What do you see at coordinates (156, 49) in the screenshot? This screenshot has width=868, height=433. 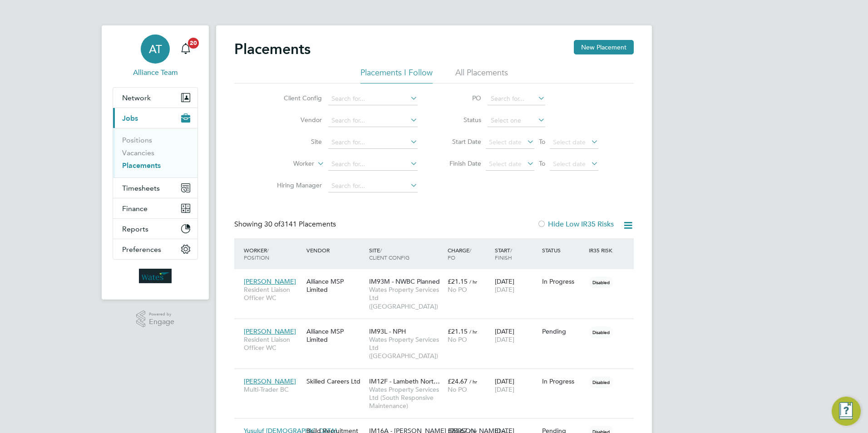 I see `span: AT` at bounding box center [156, 49].